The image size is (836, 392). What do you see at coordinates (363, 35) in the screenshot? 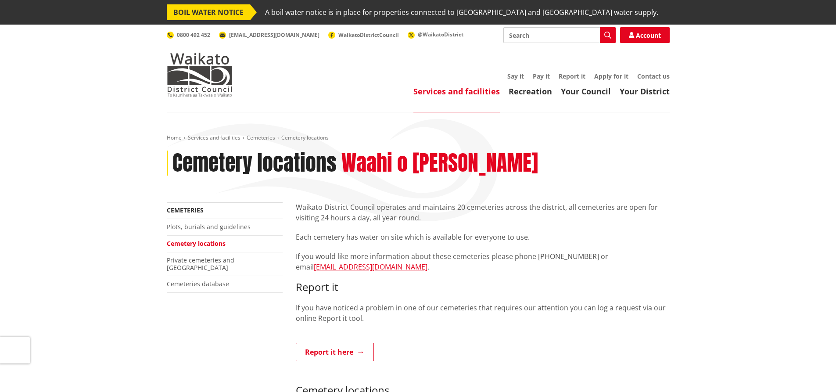
I see `a: WaikatoDistrictCouncil` at bounding box center [363, 35].